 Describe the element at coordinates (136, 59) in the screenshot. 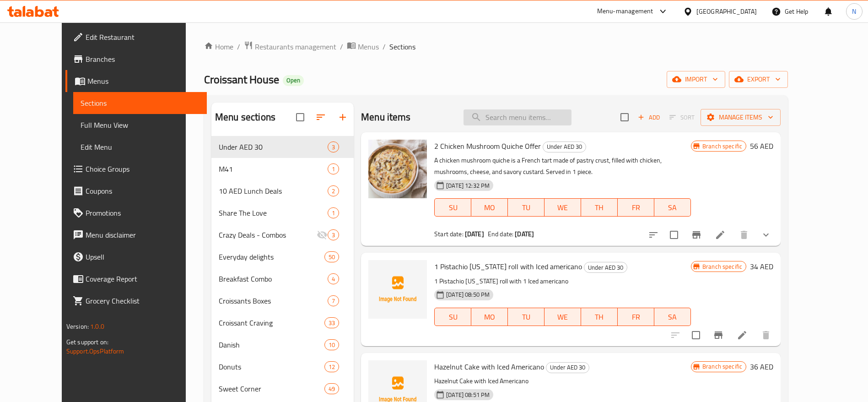

I see `a: Branches` at that location.